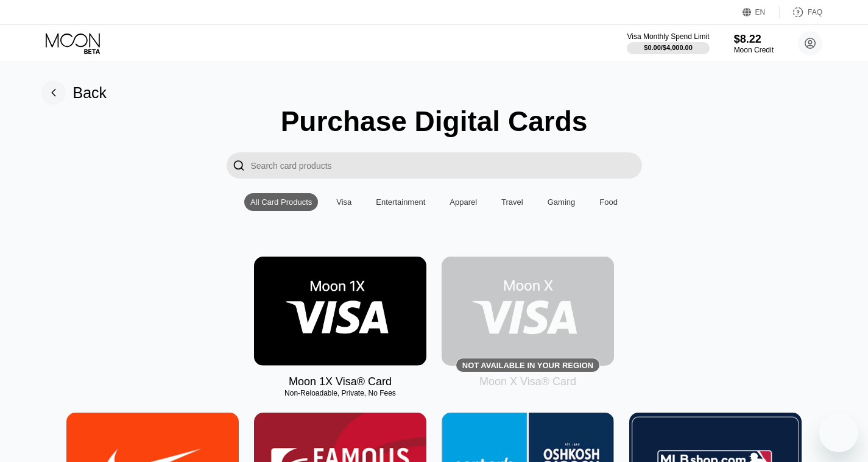  What do you see at coordinates (344, 202) in the screenshot?
I see `div: Visa` at bounding box center [344, 202].